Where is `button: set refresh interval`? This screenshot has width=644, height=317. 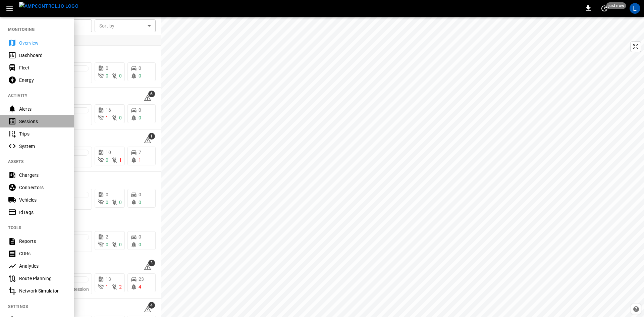 button: set refresh interval is located at coordinates (605, 9).